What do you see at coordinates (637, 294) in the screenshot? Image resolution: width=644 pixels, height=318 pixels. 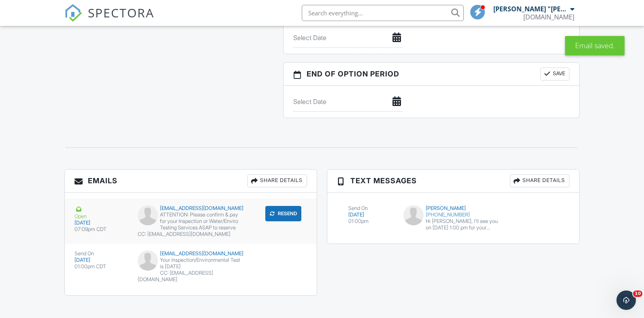 I see `span: 10` at bounding box center [637, 294].